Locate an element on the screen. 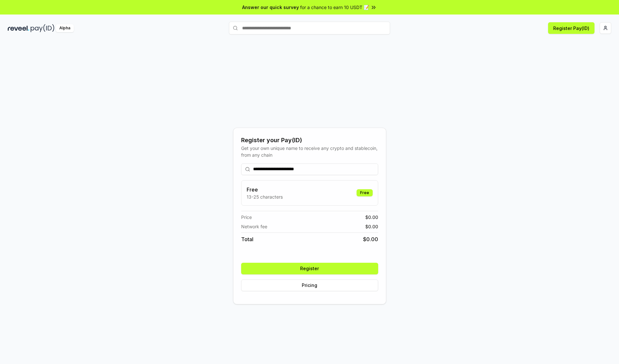  button: Register Pay(ID) is located at coordinates (571, 28).